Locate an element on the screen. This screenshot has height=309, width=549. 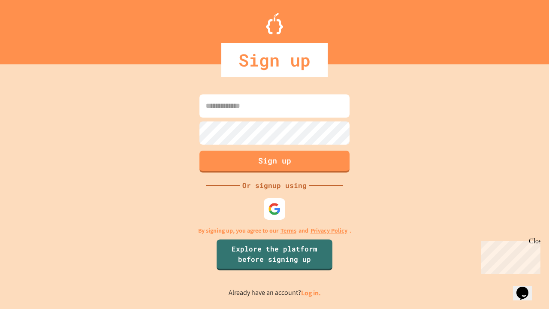
img: google-icon.svg is located at coordinates (275, 209).